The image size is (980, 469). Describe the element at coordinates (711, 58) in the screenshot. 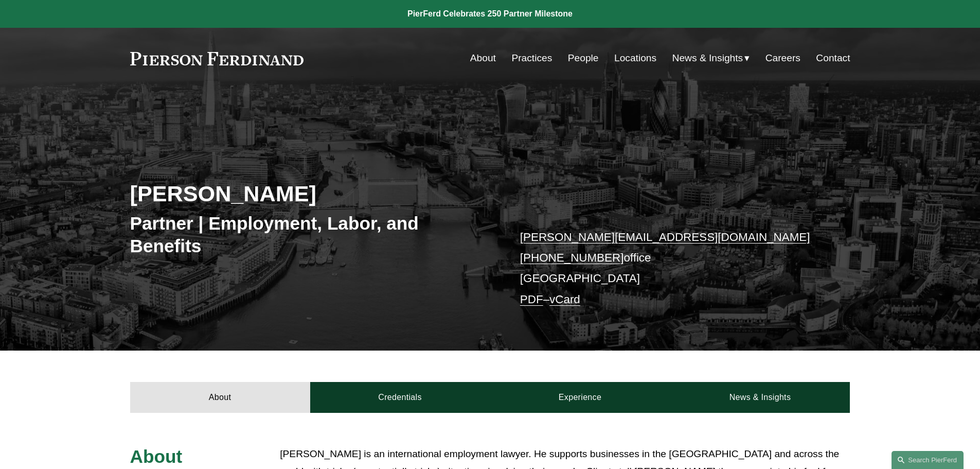

I see `a: folder dropdown` at that location.